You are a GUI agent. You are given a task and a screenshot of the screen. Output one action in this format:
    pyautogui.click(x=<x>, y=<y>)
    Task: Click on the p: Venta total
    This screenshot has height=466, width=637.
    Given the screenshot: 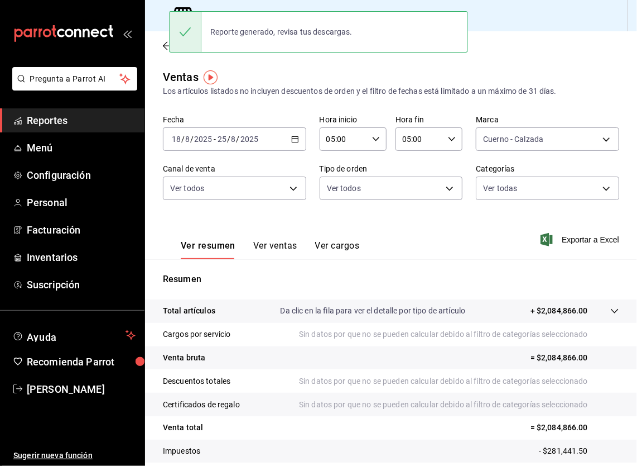 What is the action you would take?
    pyautogui.click(x=183, y=427)
    